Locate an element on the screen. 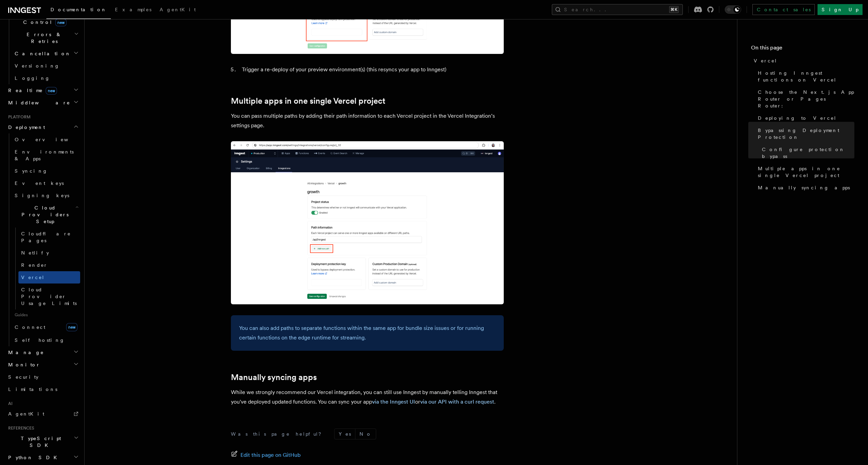 The height and width of the screenshot is (465, 868). button: TypeScript SDK is located at coordinates (43, 442).